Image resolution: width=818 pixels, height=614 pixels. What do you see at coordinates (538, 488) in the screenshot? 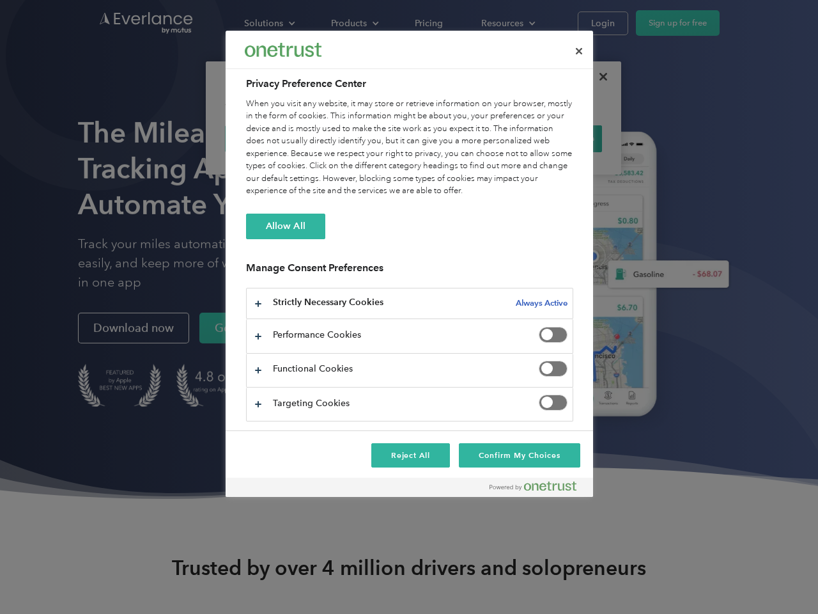
I see `a: Powered by OneTrust Opens in a new Tab` at bounding box center [538, 488].